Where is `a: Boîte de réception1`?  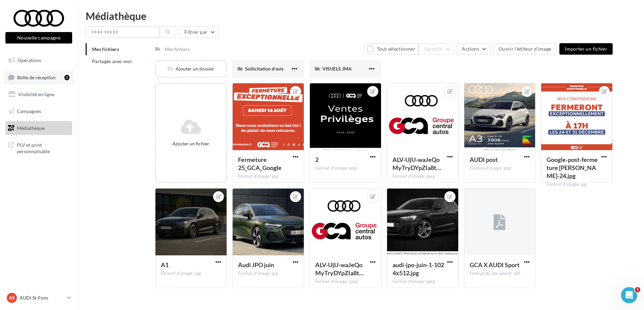
a: Boîte de réception1 is located at coordinates (38, 77).